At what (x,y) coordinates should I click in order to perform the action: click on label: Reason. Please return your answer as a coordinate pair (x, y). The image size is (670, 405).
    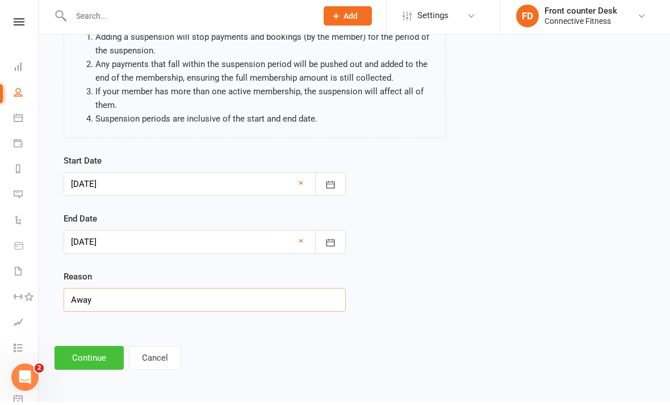
    Looking at the image, I should click on (78, 279).